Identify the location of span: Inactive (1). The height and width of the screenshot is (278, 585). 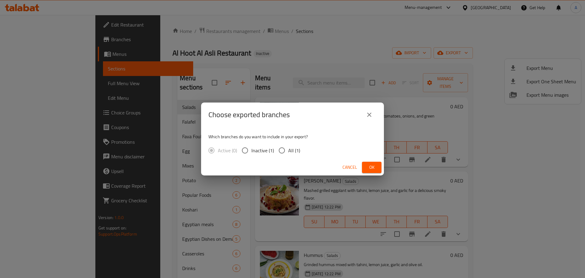
(263, 150).